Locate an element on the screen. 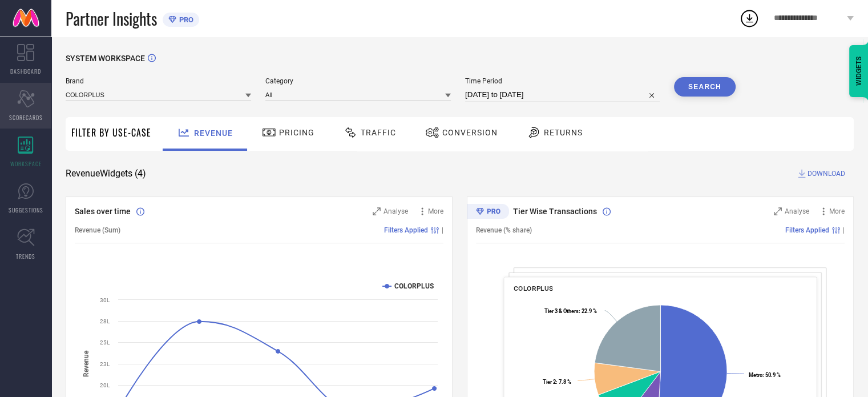 This screenshot has width=868, height=397. tspan: Revenue is located at coordinates (86, 362).